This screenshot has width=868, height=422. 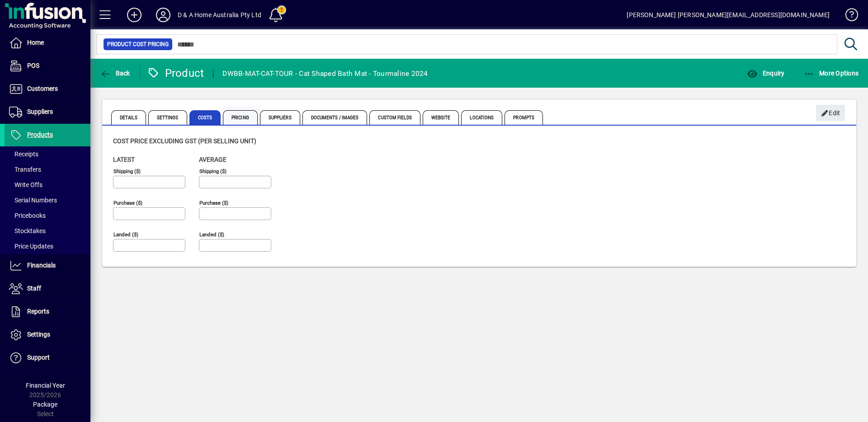 I want to click on span: Product Cost Pricing, so click(x=138, y=44).